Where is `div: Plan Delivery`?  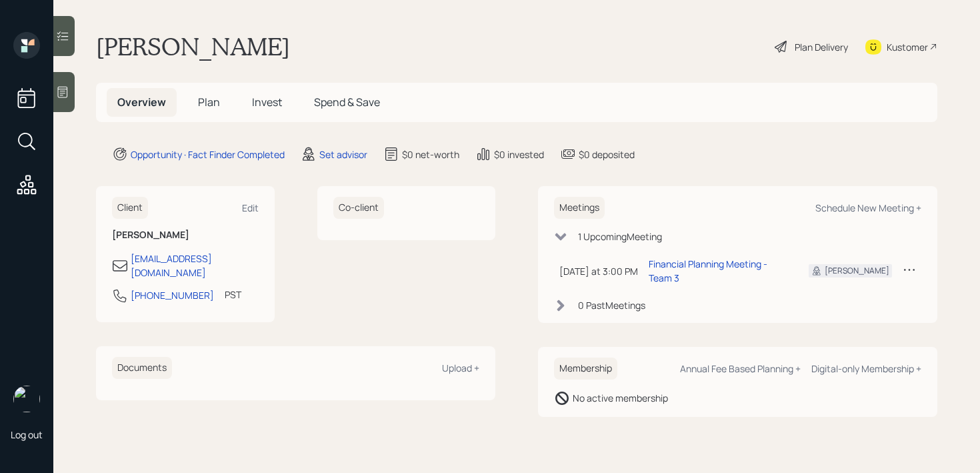
div: Plan Delivery is located at coordinates (821, 46).